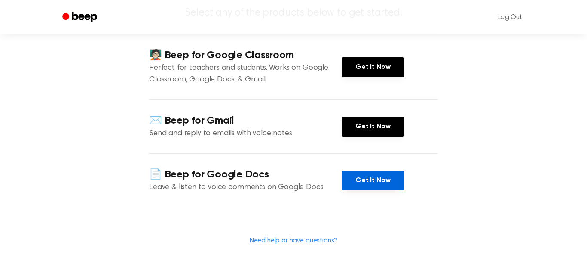 The image size is (587, 258). What do you see at coordinates (246, 74) in the screenshot?
I see `p: Perfect for teachers and students. Works on Google Classroom, Google Docs, & Gmail.` at bounding box center [246, 74].